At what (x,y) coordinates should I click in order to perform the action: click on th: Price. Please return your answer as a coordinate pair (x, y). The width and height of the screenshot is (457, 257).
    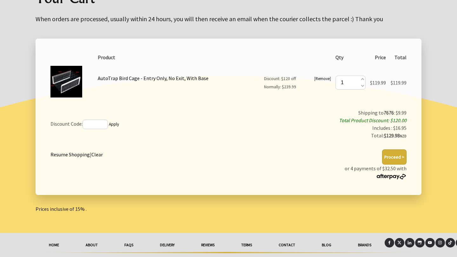
    Looking at the image, I should click on (378, 57).